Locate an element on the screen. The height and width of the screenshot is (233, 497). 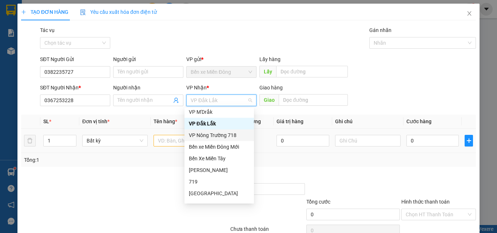
li: VP Bến xe Miền Đông is located at coordinates (27, 39).